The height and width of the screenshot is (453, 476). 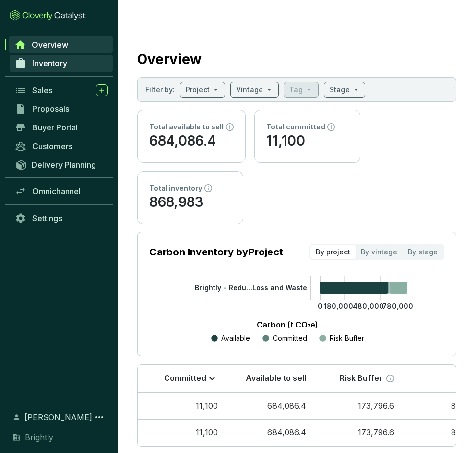 I want to click on a: Omnichannel, so click(x=61, y=191).